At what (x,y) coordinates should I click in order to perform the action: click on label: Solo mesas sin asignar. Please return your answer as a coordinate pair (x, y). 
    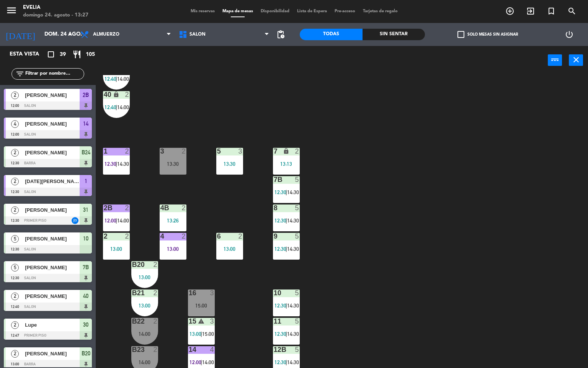
    Looking at the image, I should click on (488, 35).